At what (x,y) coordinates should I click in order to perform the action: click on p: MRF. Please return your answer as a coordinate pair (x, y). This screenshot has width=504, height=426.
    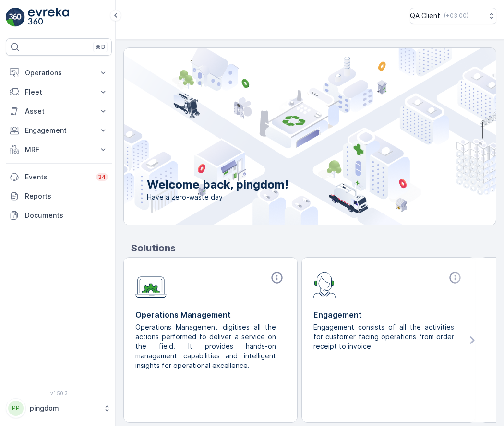
    Looking at the image, I should click on (59, 150).